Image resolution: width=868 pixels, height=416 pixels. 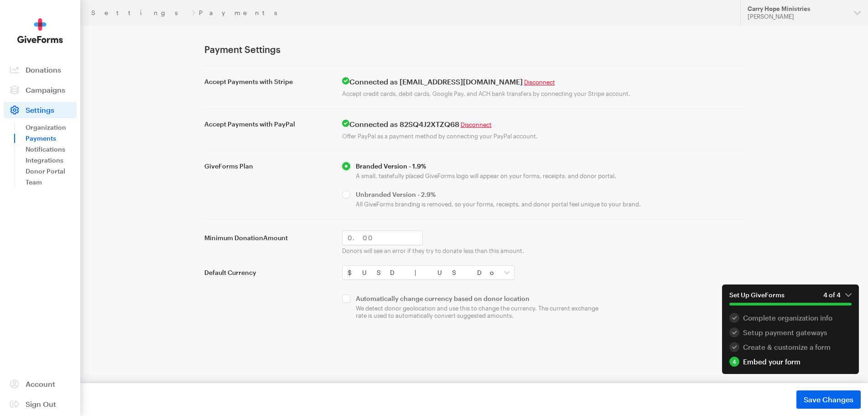 I want to click on label: Default Currency, so click(x=268, y=273).